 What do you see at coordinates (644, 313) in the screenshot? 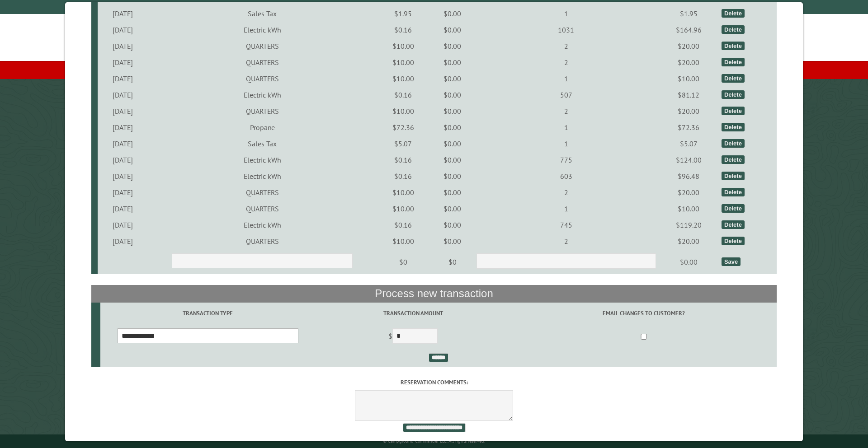
I see `label: Email changes to customer?` at bounding box center [644, 313].